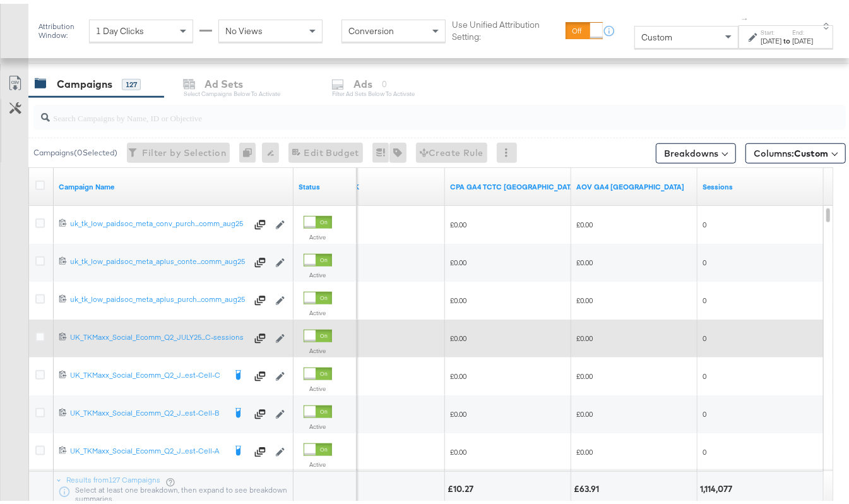 This screenshot has width=849, height=504. Describe the element at coordinates (696, 150) in the screenshot. I see `button: Breakdowns` at that location.